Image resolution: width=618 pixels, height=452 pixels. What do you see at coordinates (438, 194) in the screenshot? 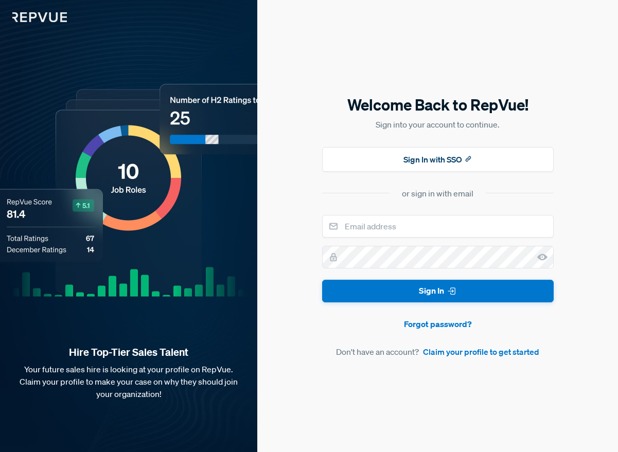
I see `div: or sign in with email` at bounding box center [438, 194].